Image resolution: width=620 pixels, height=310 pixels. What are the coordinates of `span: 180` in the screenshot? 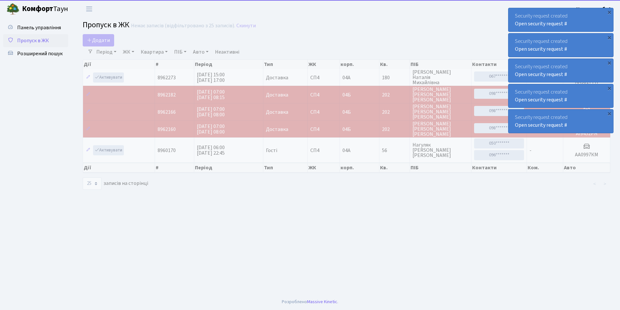 It's located at (395, 78).